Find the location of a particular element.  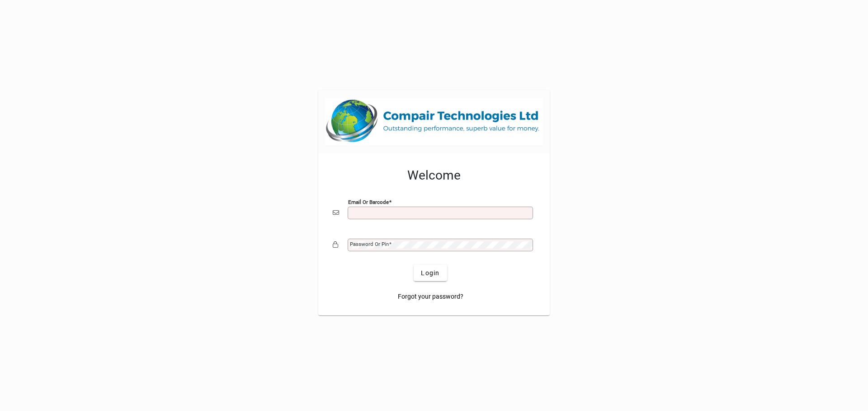

mat-label: Email or Barcode is located at coordinates (368, 202).